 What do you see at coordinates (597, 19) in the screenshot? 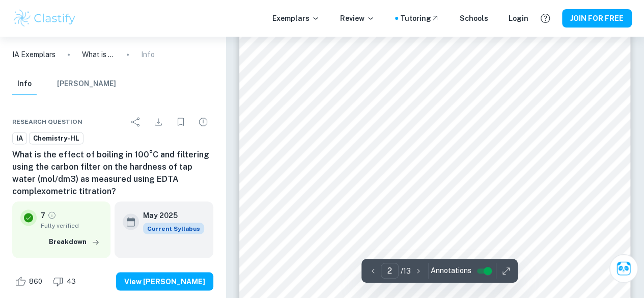
I see `button: JOIN FOR FREE` at bounding box center [597, 19].